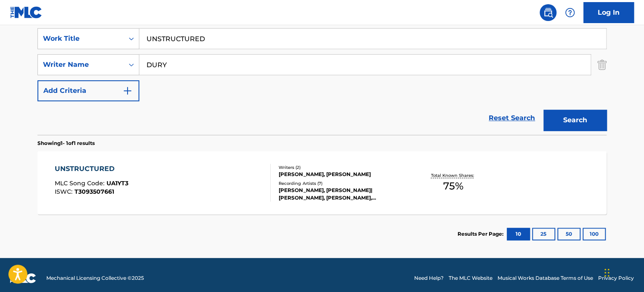 The image size is (644, 292). What do you see at coordinates (548, 13) in the screenshot?
I see `img: search` at bounding box center [548, 13].